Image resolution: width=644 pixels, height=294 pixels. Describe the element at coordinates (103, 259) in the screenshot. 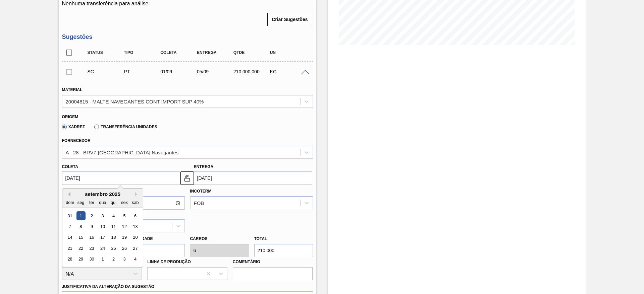

I see `div: Choose quarta-feira, 1 de outubro de 2025` at that location.